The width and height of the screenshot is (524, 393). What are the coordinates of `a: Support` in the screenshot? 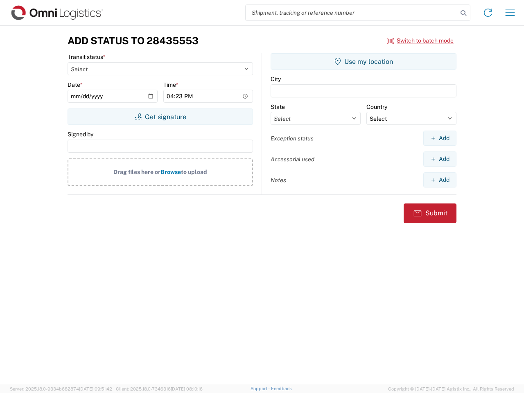 It's located at (261, 389).